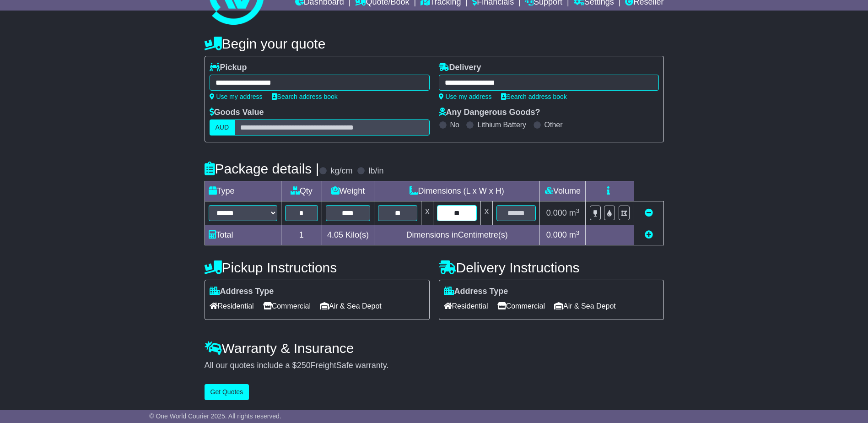 Image resolution: width=868 pixels, height=423 pixels. I want to click on td: 1, so click(301, 235).